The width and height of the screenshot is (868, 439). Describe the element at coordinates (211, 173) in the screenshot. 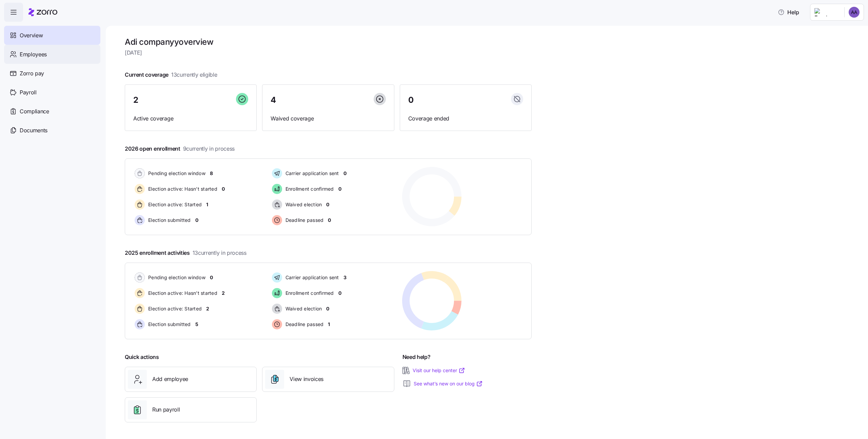

I see `span: 8` at that location.